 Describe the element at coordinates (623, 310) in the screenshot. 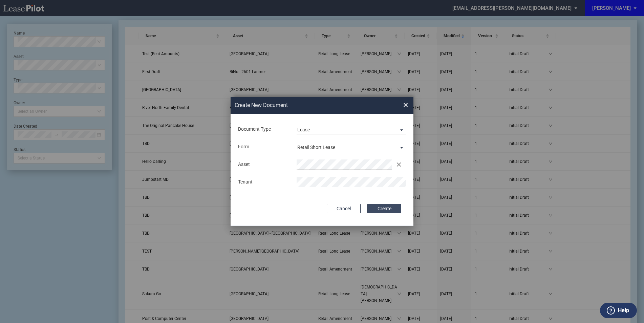

I see `label: Help` at that location.